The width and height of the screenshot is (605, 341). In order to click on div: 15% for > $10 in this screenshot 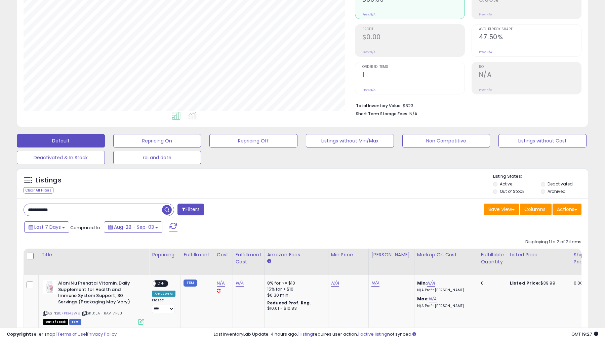, I will do `click(295, 289)`.